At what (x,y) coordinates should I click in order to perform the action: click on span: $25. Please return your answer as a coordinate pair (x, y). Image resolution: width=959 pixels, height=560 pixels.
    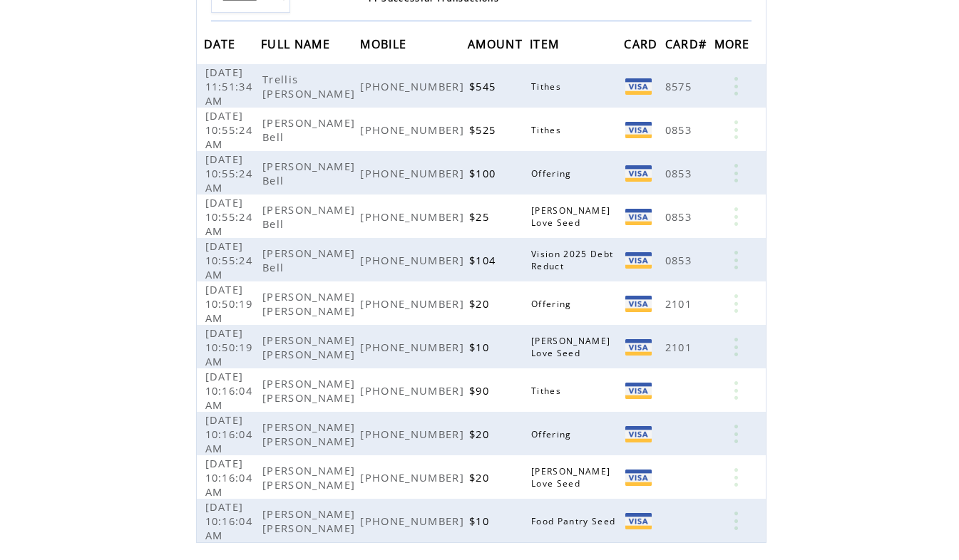
    Looking at the image, I should click on (480, 217).